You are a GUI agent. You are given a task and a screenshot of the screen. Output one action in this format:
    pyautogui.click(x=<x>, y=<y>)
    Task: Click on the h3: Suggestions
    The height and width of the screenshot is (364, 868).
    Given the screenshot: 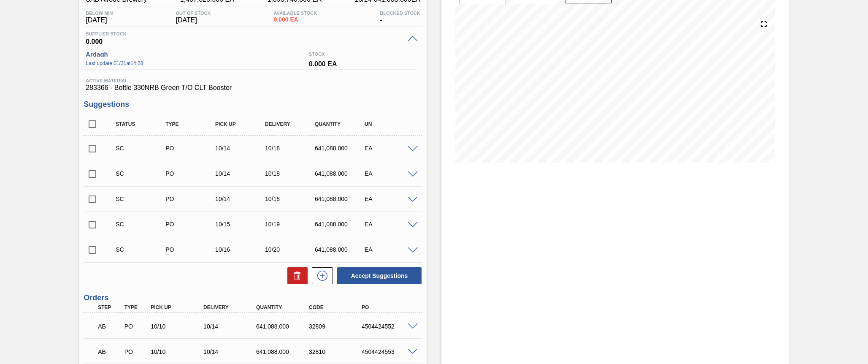 What is the action you would take?
    pyautogui.click(x=253, y=105)
    